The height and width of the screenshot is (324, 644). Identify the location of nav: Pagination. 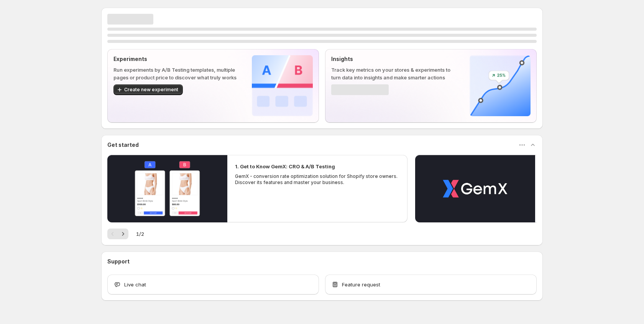
(118, 234).